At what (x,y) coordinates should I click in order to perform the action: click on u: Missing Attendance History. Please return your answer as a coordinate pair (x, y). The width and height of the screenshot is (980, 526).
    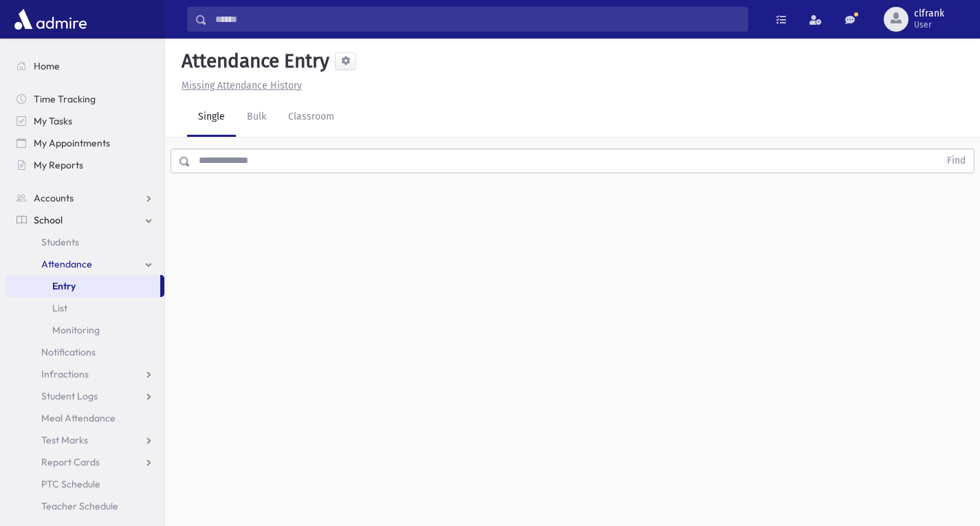
    Looking at the image, I should click on (241, 85).